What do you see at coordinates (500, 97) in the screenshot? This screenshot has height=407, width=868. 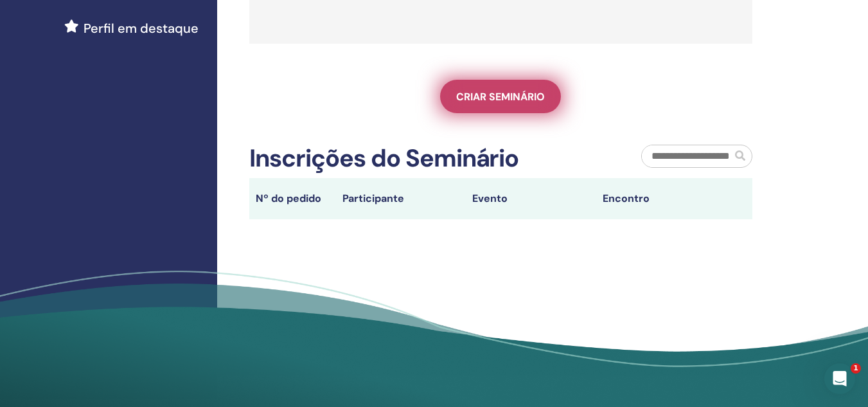 I see `span: Criar seminário` at bounding box center [500, 97].